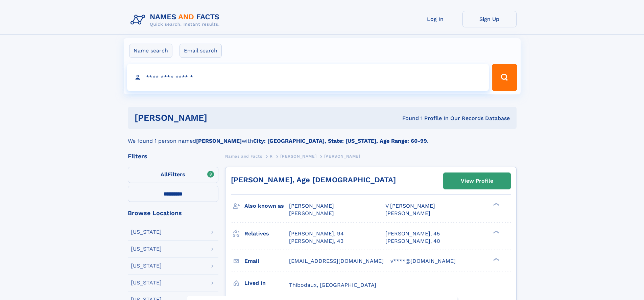 This screenshot has width=644, height=300. Describe the element at coordinates (267, 206) in the screenshot. I see `h3: Also known as` at that location.